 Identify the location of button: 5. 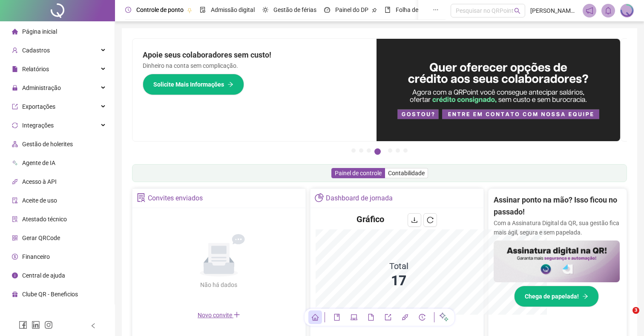
(390, 150).